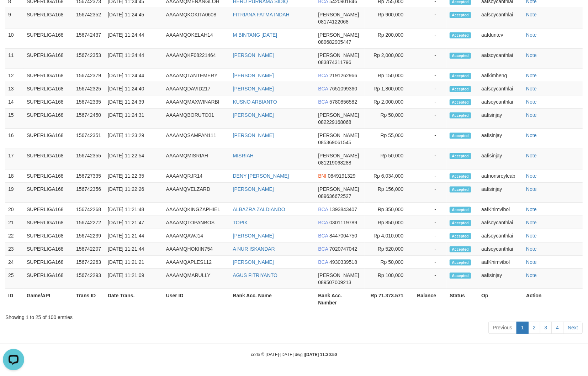 The height and width of the screenshot is (376, 588). I want to click on td: 156742272, so click(89, 223).